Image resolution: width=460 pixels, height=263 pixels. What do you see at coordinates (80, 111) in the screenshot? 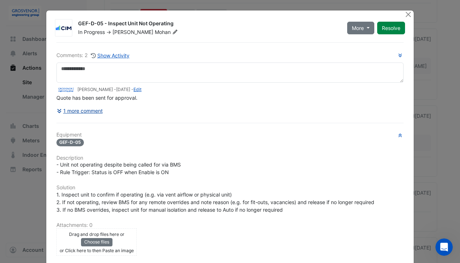
I see `button: 1 more comment` at bounding box center [80, 111].